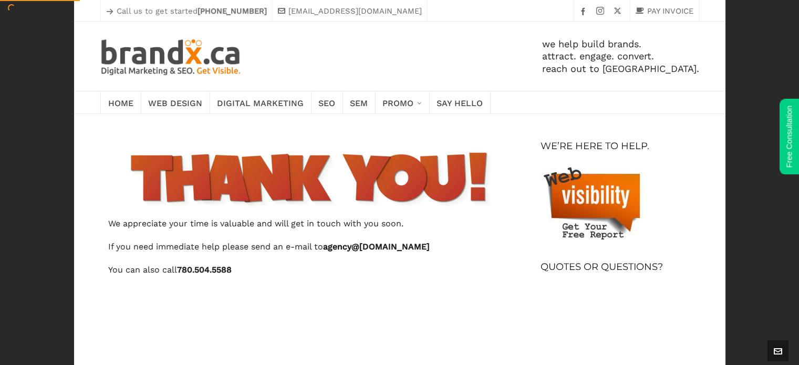  What do you see at coordinates (261, 102) in the screenshot?
I see `a: Digital Marketing` at bounding box center [261, 102].